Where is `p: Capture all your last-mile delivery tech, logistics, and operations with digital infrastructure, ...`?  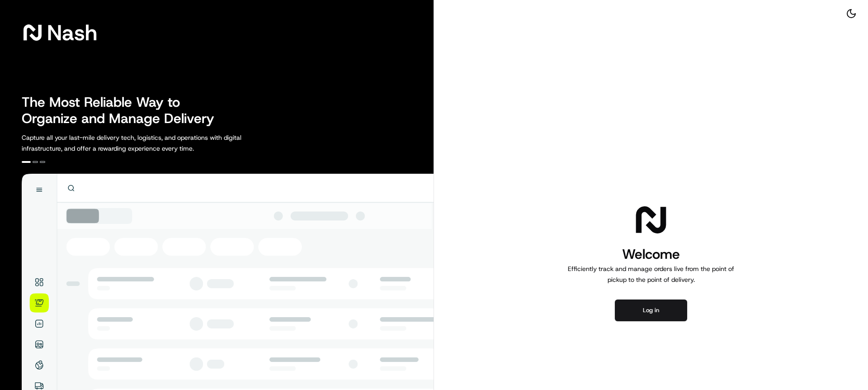
p: Capture all your last-mile delivery tech, logistics, and operations with digital infrastructure, ... is located at coordinates (152, 143).